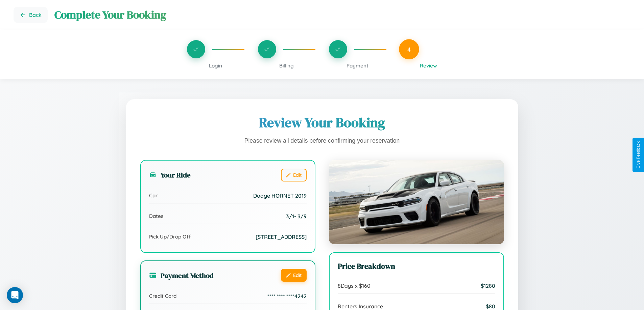  Describe the element at coordinates (637, 155) in the screenshot. I see `div: Give Feedback` at that location.